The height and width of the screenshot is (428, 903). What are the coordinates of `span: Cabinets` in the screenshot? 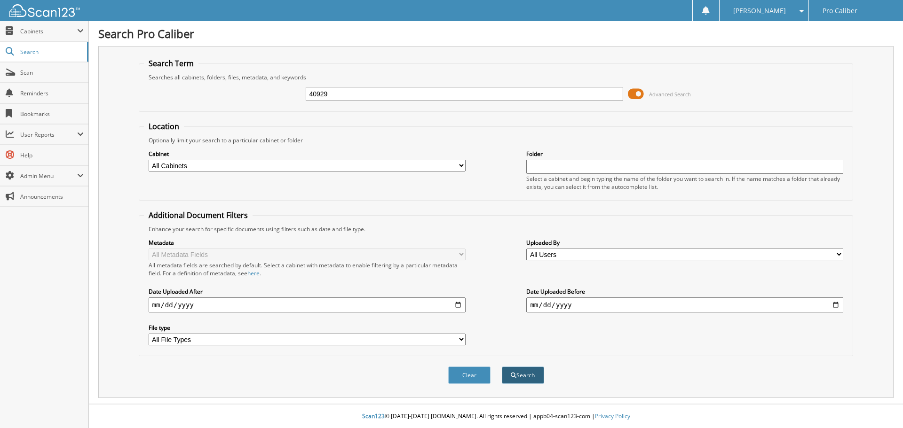 It's located at (48, 31).